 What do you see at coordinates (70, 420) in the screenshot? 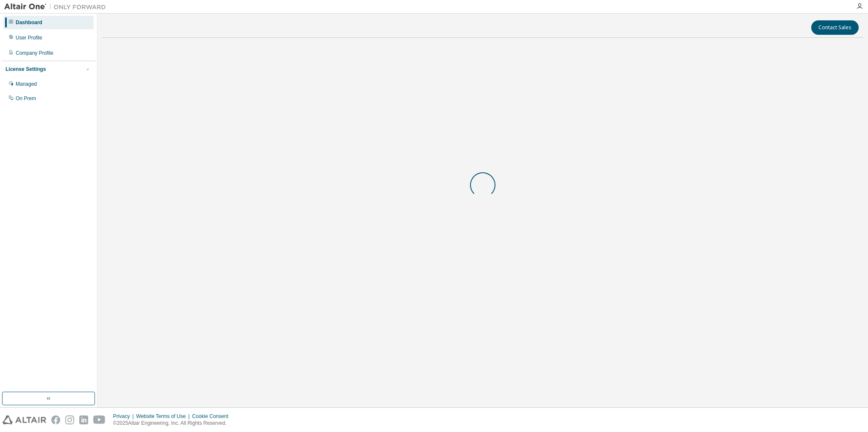
I see `img: instagram.svg` at bounding box center [70, 420].